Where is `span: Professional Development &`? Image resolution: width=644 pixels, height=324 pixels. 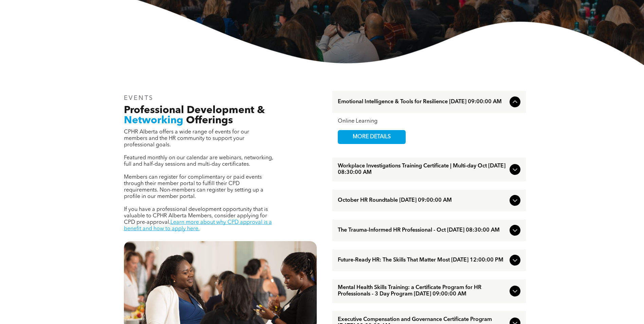 span: Professional Development & is located at coordinates (194, 110).